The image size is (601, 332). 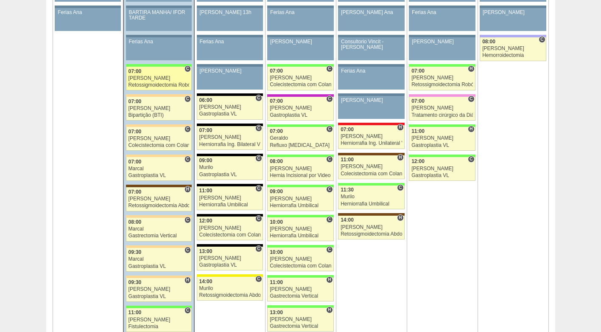 I want to click on div: Key: Christóvão da Gama, so click(x=513, y=36).